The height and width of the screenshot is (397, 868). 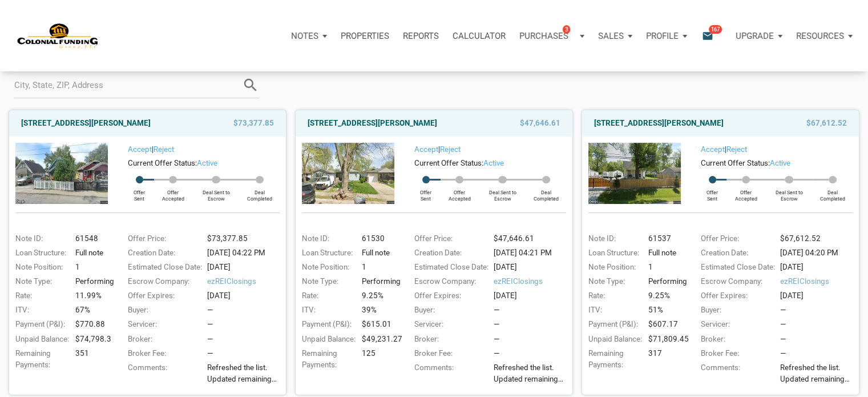 I want to click on span: Refreshed the list. Updated remaining payments on a few notes. We have 8 notes available for purc..., so click(x=819, y=374).